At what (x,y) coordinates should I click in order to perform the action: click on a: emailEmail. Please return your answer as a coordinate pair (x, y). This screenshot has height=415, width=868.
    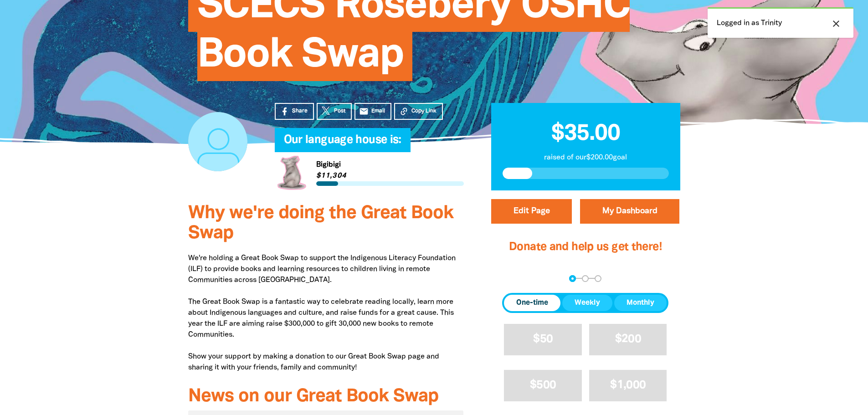
    Looking at the image, I should click on (373, 111).